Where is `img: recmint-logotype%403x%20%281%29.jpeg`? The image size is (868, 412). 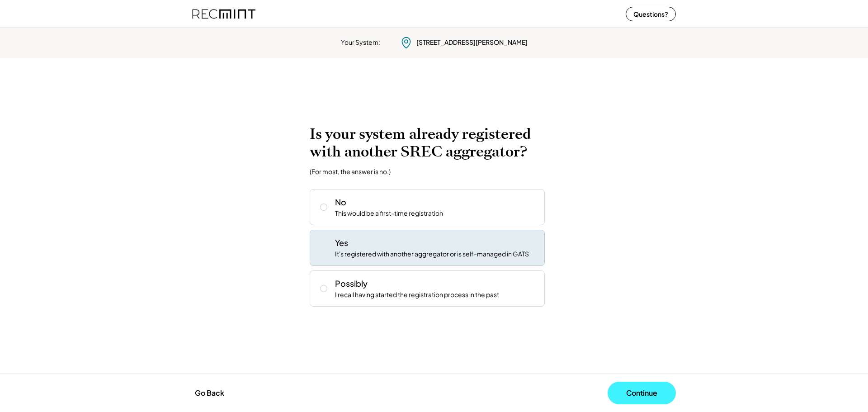
img: recmint-logotype%403x%20%281%29.jpeg is located at coordinates (224, 14).